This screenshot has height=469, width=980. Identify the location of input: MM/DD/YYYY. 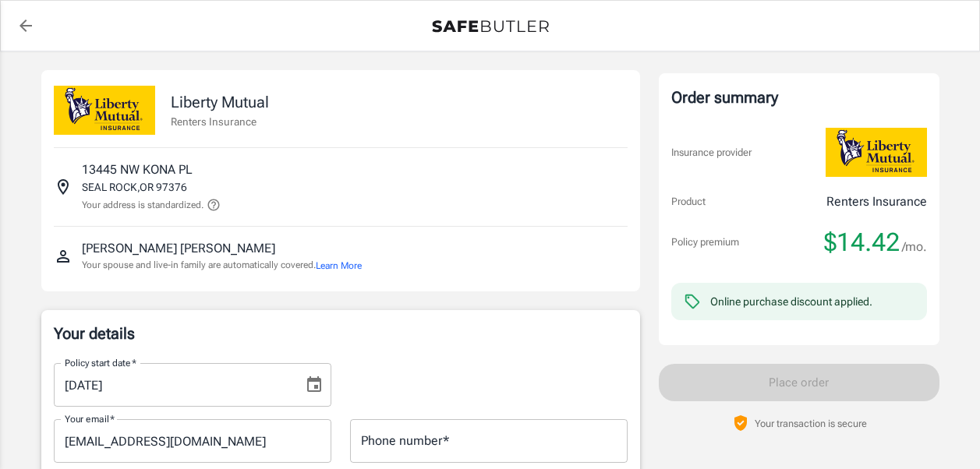
(173, 385).